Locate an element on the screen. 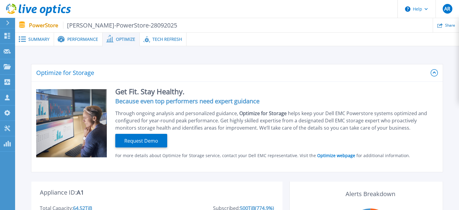 The image size is (459, 210). div: For more details about Optimize for Storage service, contact your Dell EMC representative. Visit ... is located at coordinates (275, 155).